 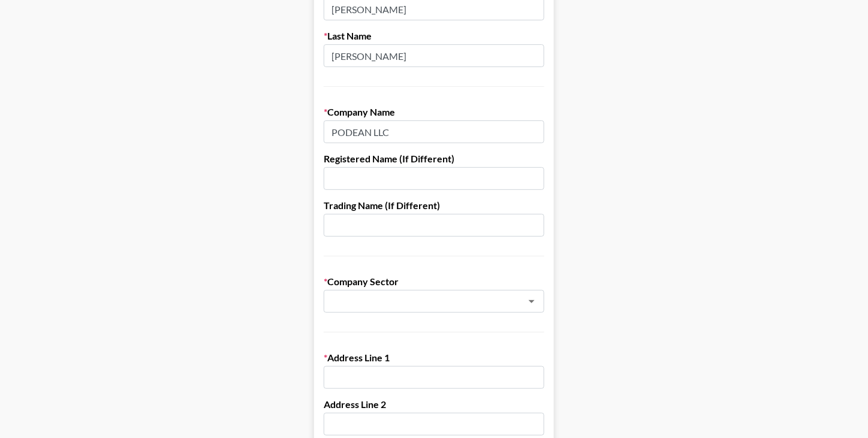 I want to click on label: Company Sector, so click(x=434, y=281).